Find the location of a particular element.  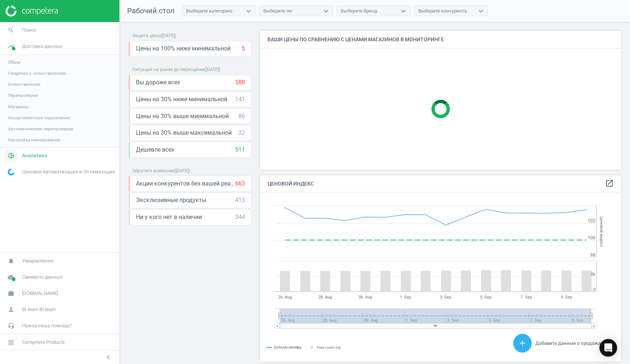

i: headset_mic is located at coordinates (11, 325).